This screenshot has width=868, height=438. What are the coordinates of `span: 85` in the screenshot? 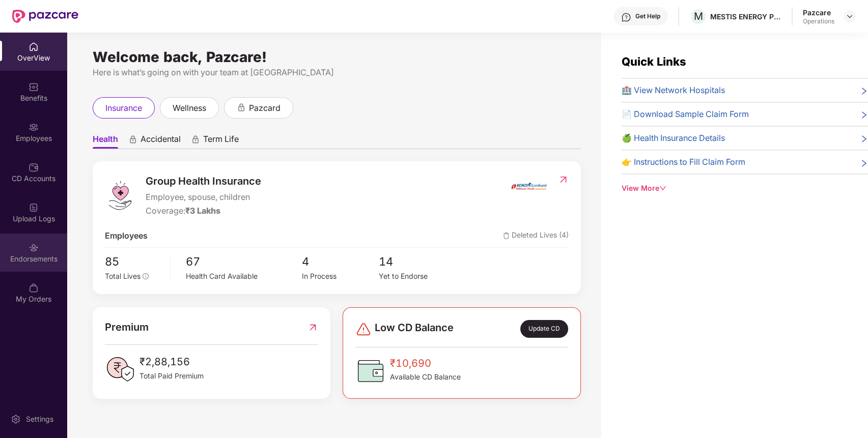 It's located at (134, 262).